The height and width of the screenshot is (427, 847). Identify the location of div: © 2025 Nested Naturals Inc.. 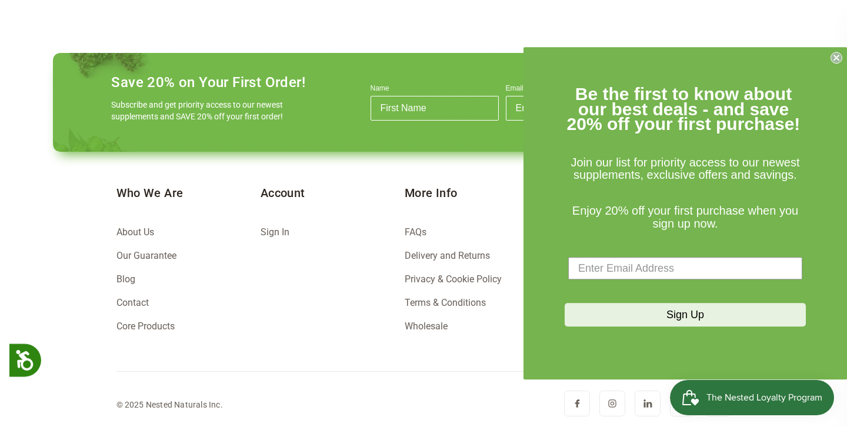
(169, 405).